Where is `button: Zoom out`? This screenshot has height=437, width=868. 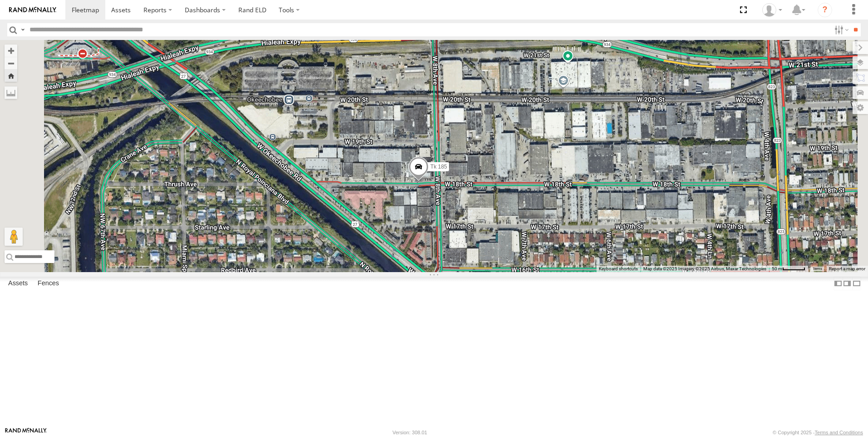 button: Zoom out is located at coordinates (11, 63).